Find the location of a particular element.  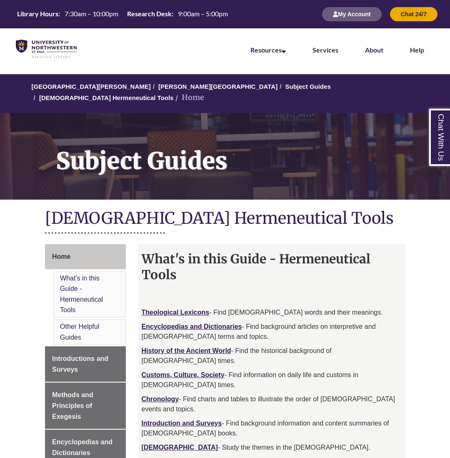

span: Home is located at coordinates (61, 256).